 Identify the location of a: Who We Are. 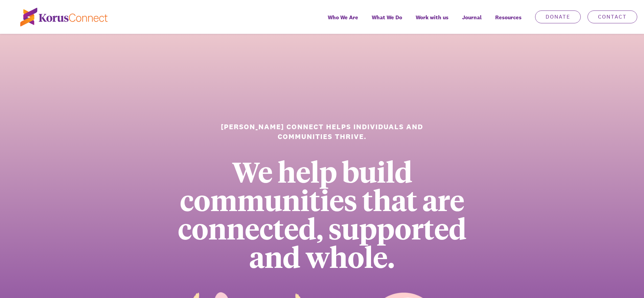
(343, 21).